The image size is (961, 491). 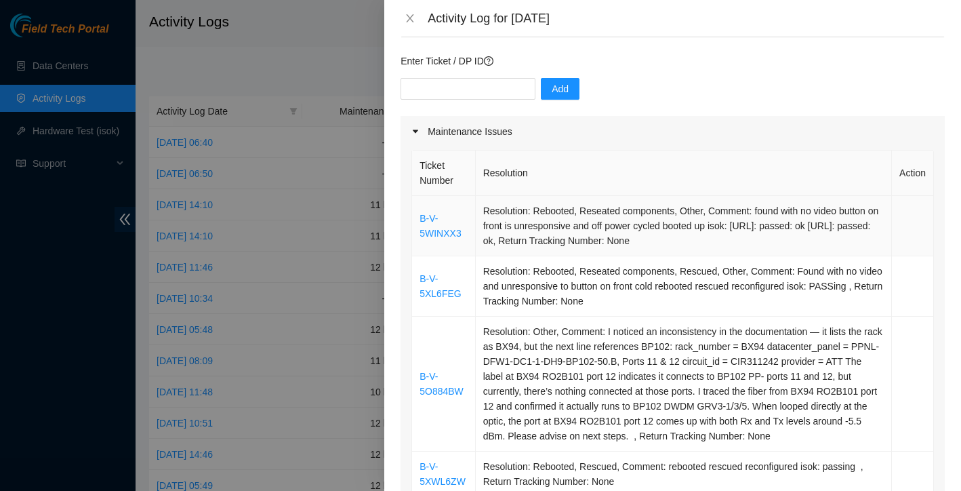 What do you see at coordinates (560, 89) in the screenshot?
I see `span: Add` at bounding box center [560, 89].